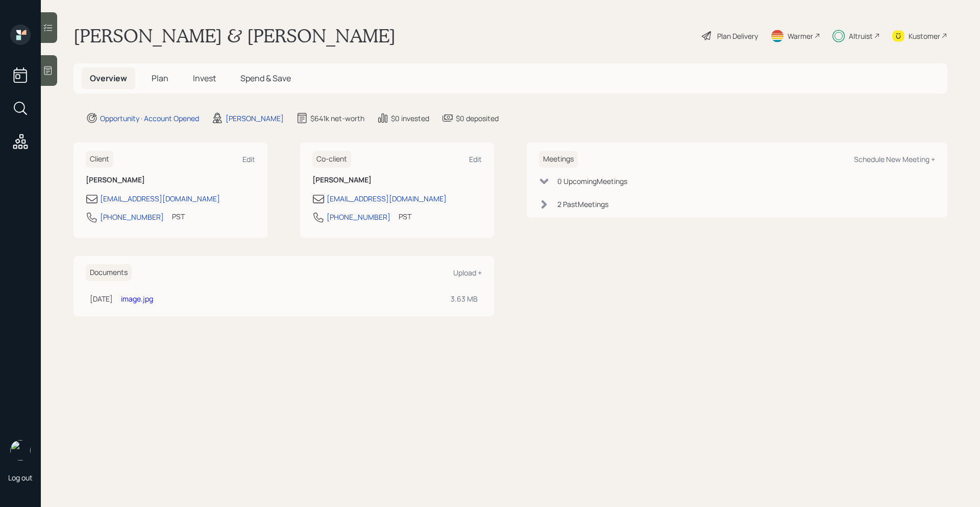 This screenshot has height=507, width=980. What do you see at coordinates (738, 36) in the screenshot?
I see `div: Plan Delivery` at bounding box center [738, 36].